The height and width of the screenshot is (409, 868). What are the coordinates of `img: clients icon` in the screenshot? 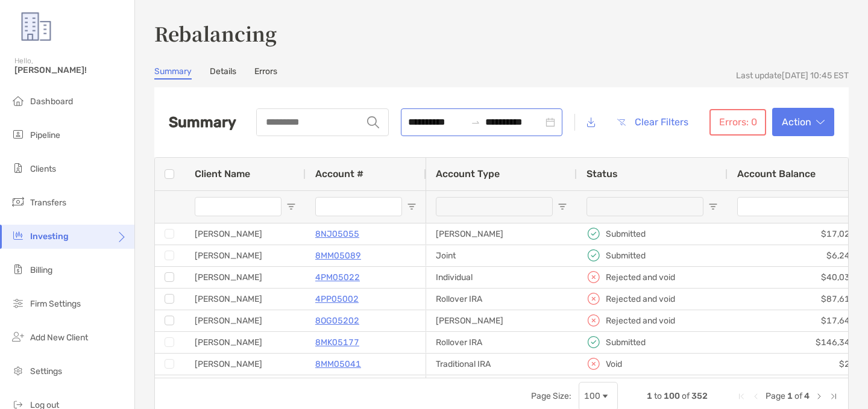 It's located at (18, 168).